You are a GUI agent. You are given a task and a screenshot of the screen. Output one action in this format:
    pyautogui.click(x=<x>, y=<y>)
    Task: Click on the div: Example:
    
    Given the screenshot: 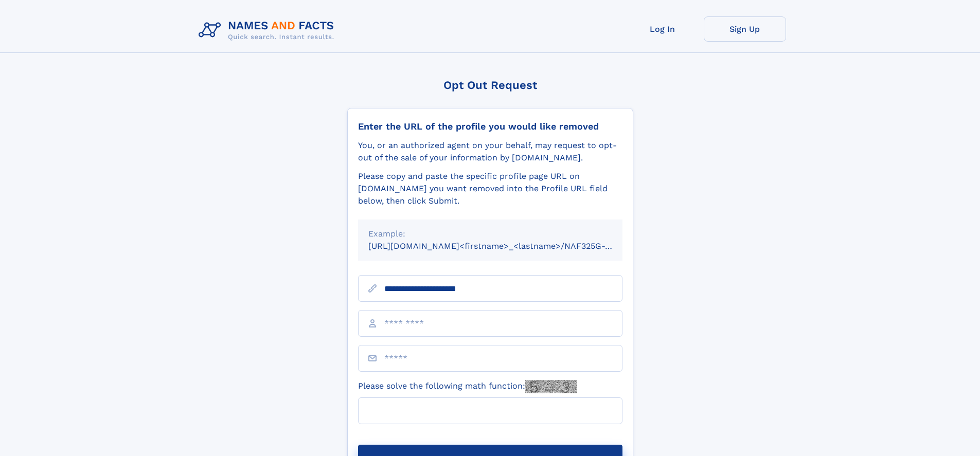 What is the action you would take?
    pyautogui.click(x=490, y=234)
    